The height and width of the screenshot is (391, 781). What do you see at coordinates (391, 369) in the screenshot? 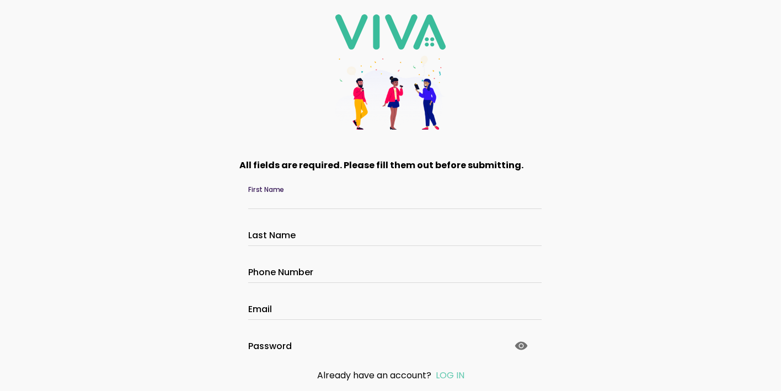
I see `ion-text: Password requires 8 characters minimum, 1 uppercase, 1 lowercase, 1 number, 1 special character` at bounding box center [391, 369].